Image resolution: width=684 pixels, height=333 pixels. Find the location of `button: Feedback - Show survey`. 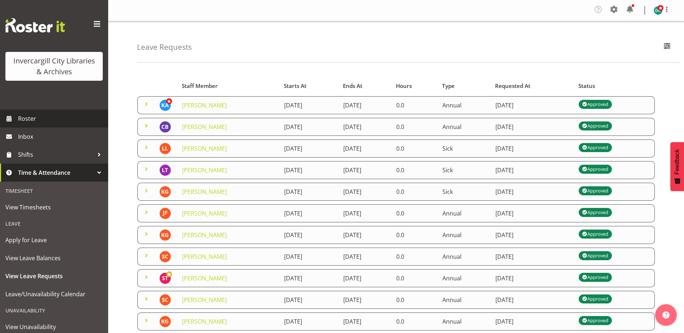

button: Feedback - Show survey is located at coordinates (677, 167).